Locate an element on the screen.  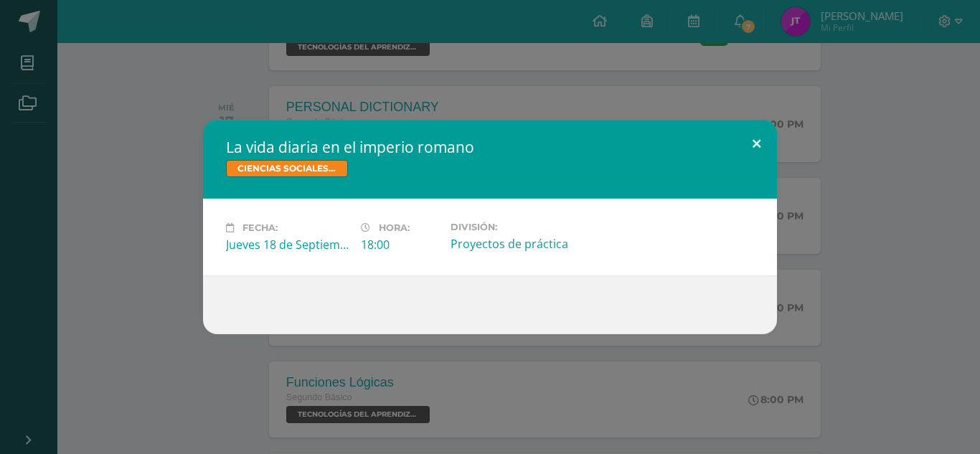
div: 18:00 is located at coordinates (400, 245).